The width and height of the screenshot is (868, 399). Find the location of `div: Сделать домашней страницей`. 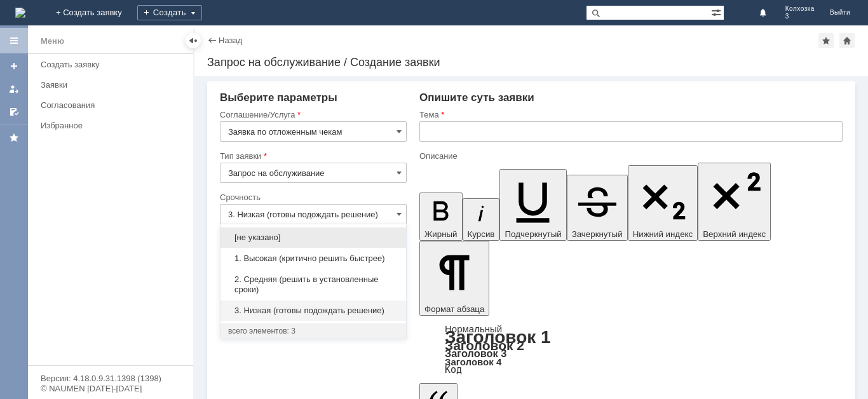

div: Сделать домашней страницей is located at coordinates (847, 41).